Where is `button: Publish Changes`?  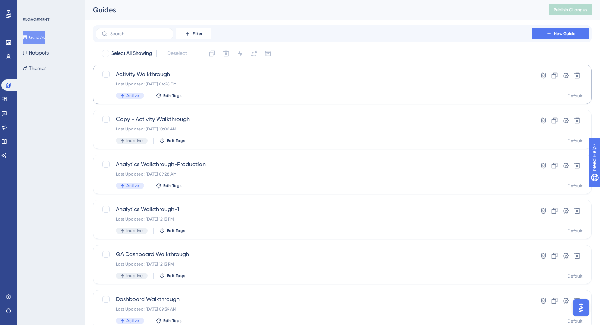 button: Publish Changes is located at coordinates (571, 10).